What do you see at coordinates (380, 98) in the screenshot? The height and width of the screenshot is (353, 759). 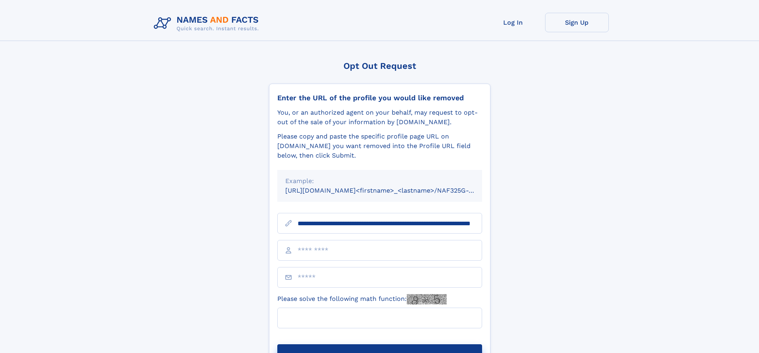 I see `div: Enter the URL of the profile you would like removed` at bounding box center [380, 98].